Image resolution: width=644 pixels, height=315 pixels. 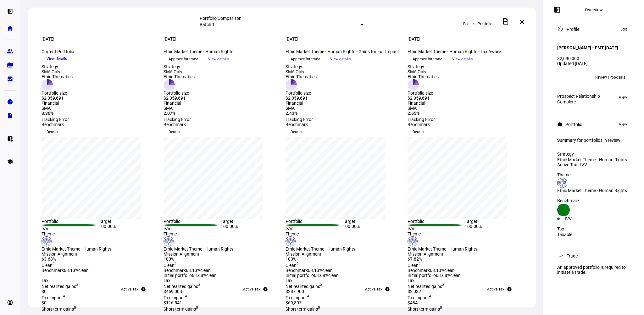 I want to click on div: $484, so click(x=465, y=303).